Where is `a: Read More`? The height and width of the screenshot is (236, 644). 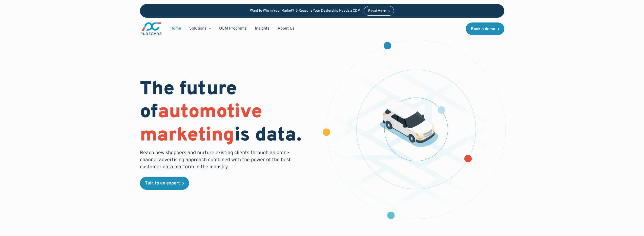 a: Read More is located at coordinates (379, 11).